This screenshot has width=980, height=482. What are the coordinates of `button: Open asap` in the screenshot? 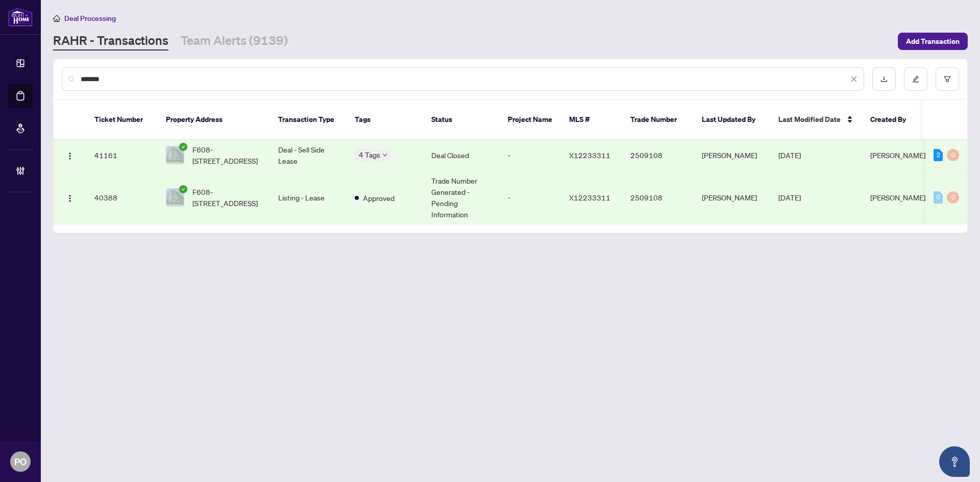 It's located at (954, 462).